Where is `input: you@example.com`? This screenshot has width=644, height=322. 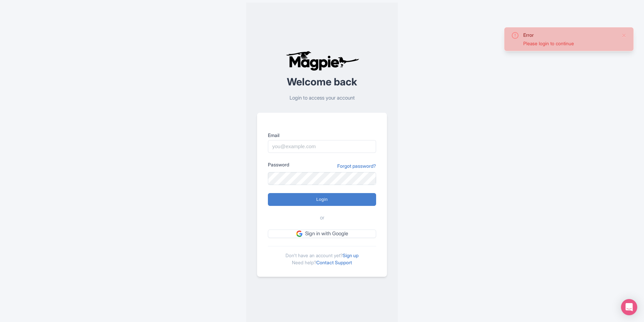
input: you@example.com is located at coordinates (322, 147).